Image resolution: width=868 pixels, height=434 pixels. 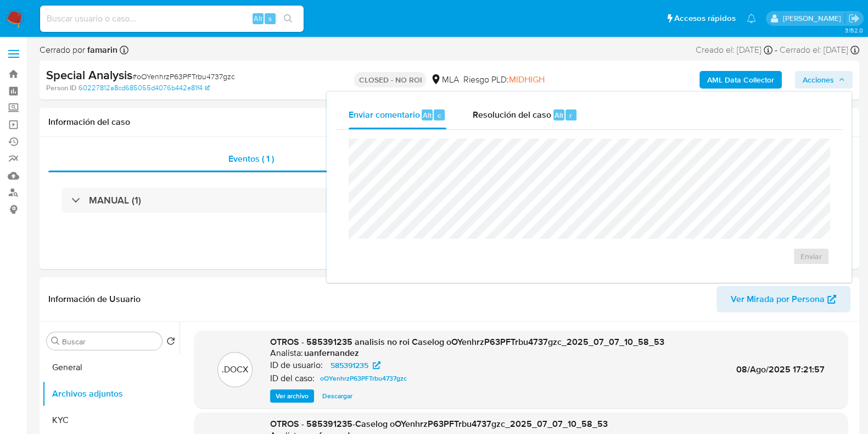 I want to click on span: 08/Ago/2025 17:21:57, so click(x=780, y=369).